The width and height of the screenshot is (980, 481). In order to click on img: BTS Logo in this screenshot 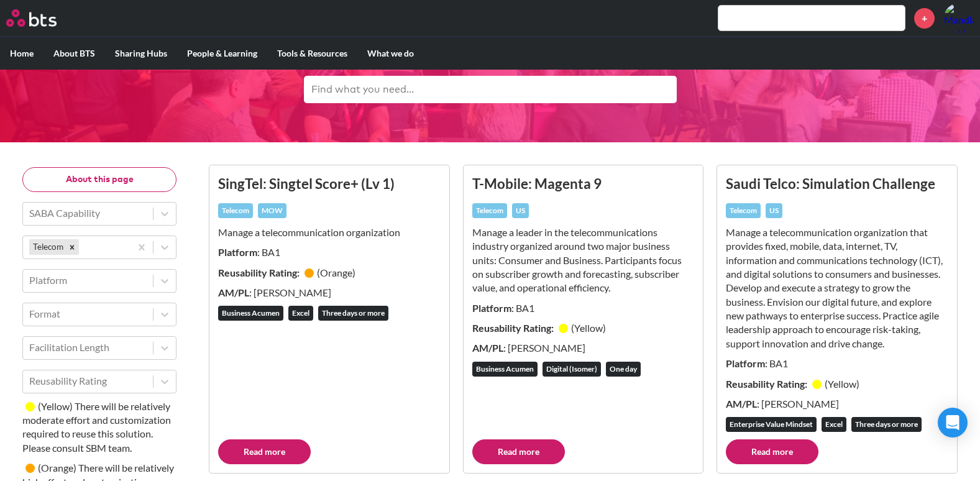, I will do `click(31, 18)`.